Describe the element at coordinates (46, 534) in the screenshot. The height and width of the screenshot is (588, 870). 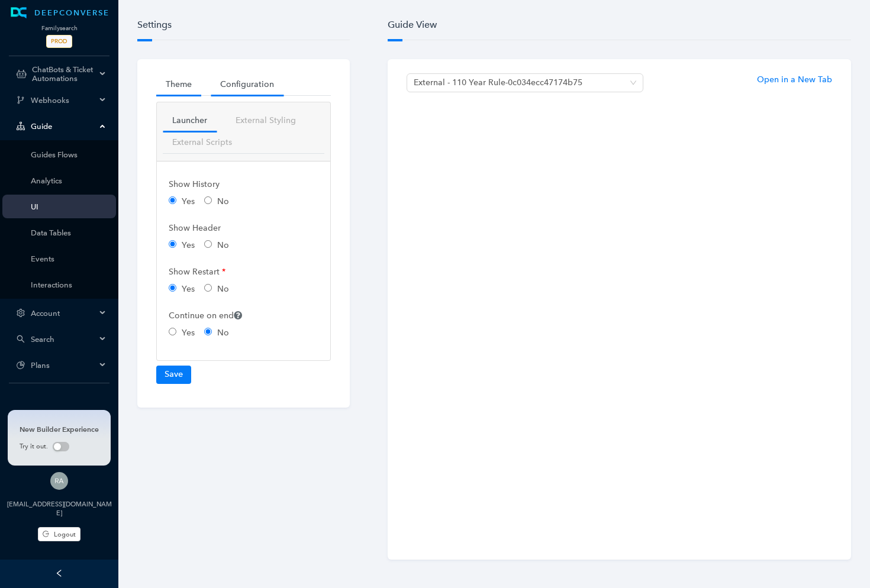
I see `span: logout` at that location.